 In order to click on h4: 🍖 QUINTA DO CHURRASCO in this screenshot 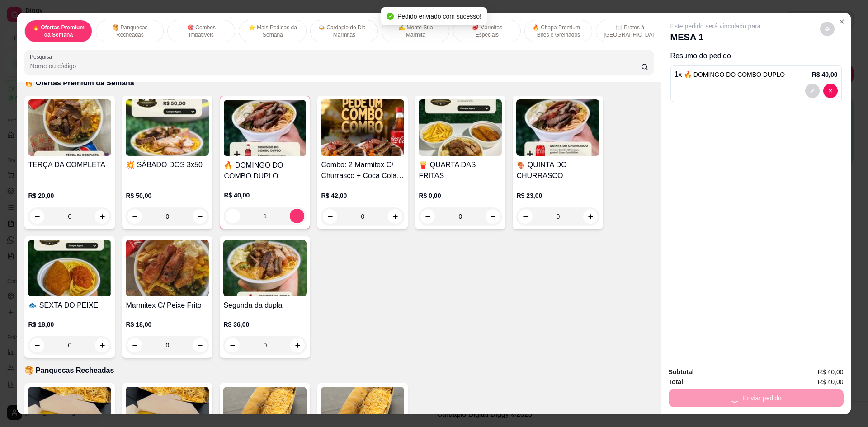, I will do `click(558, 171)`.